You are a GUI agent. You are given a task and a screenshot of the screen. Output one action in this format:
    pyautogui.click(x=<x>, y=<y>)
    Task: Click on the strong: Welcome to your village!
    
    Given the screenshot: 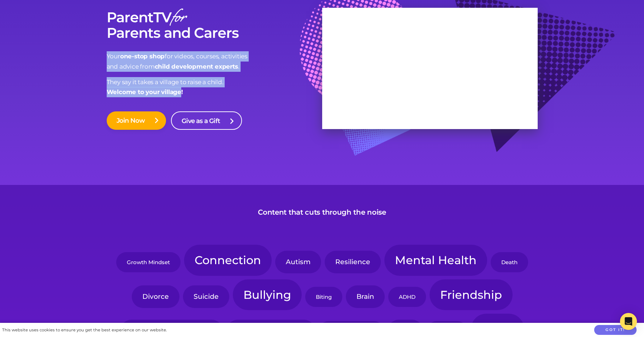 What is the action you would take?
    pyautogui.click(x=145, y=92)
    